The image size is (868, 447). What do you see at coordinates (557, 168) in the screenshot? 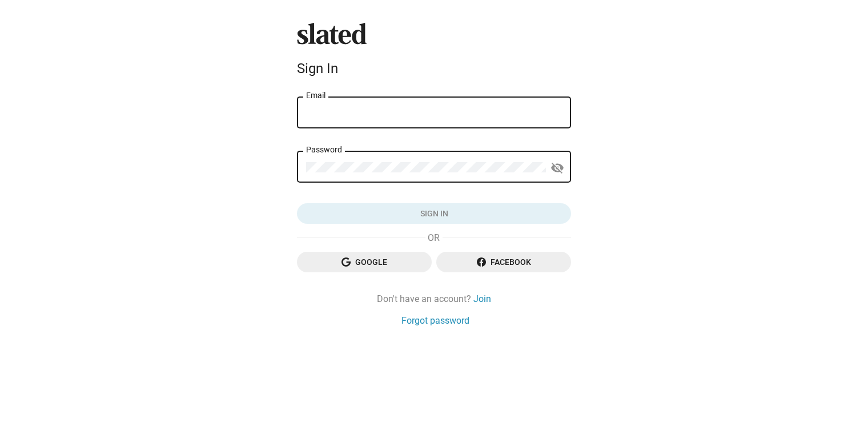
I see `button: Show password` at bounding box center [557, 168].